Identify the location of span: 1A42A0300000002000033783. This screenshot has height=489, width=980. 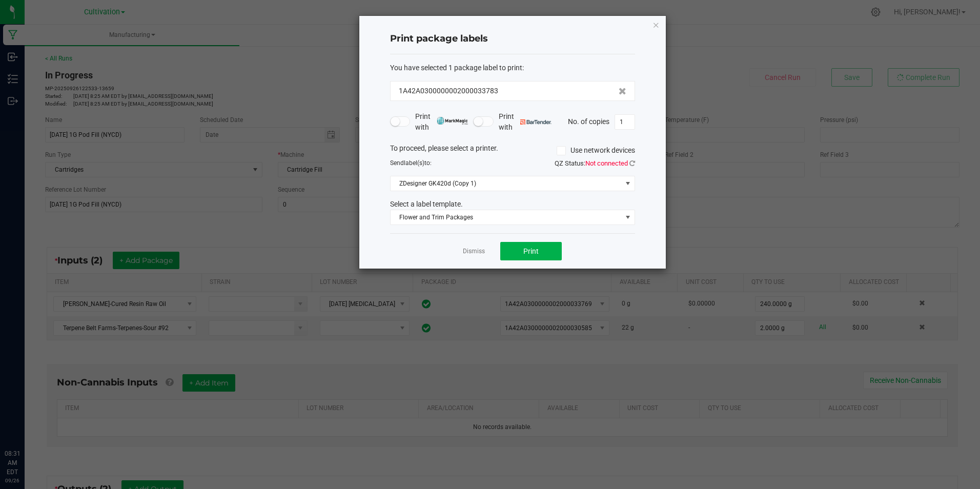
(448, 91).